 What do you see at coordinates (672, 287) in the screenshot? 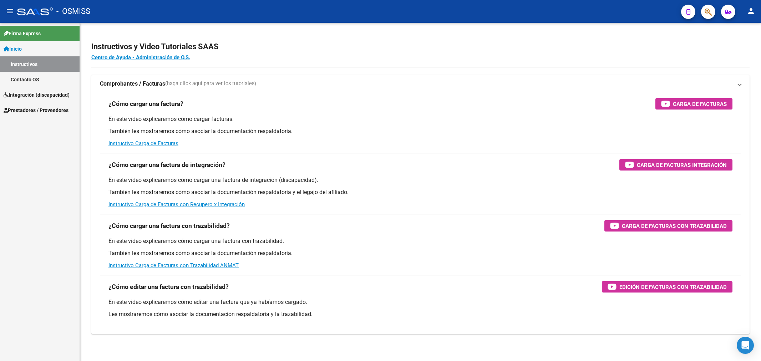
I see `span: Edición de Facturas con Trazabilidad` at bounding box center [672, 287].